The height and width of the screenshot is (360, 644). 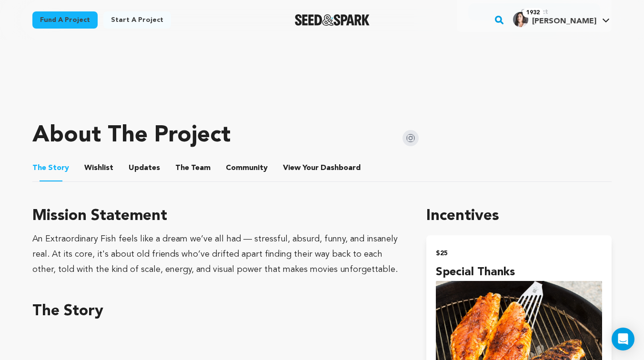 What do you see at coordinates (520, 19) in the screenshot?
I see `img: headshot%20screenshot.jpg` at bounding box center [520, 19].